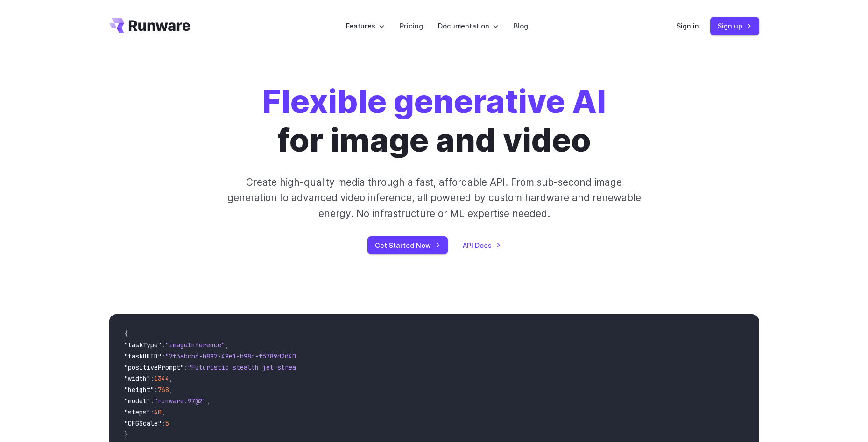 The width and height of the screenshot is (868, 442). I want to click on span: "model", so click(138, 401).